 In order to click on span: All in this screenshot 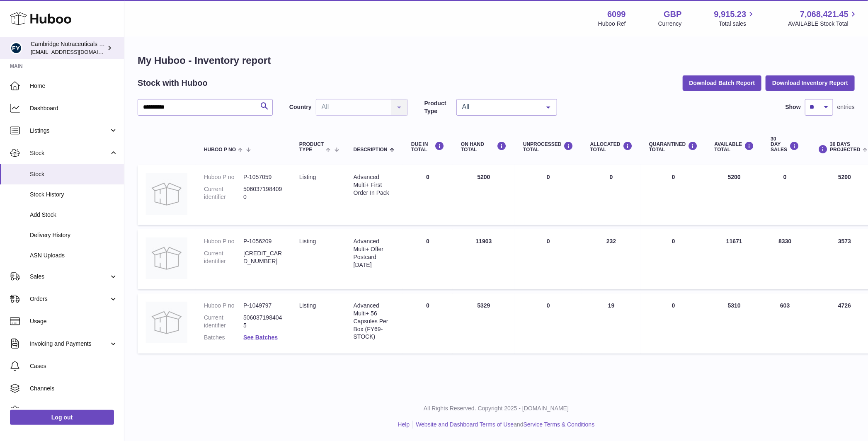, I will do `click(500, 107)`.